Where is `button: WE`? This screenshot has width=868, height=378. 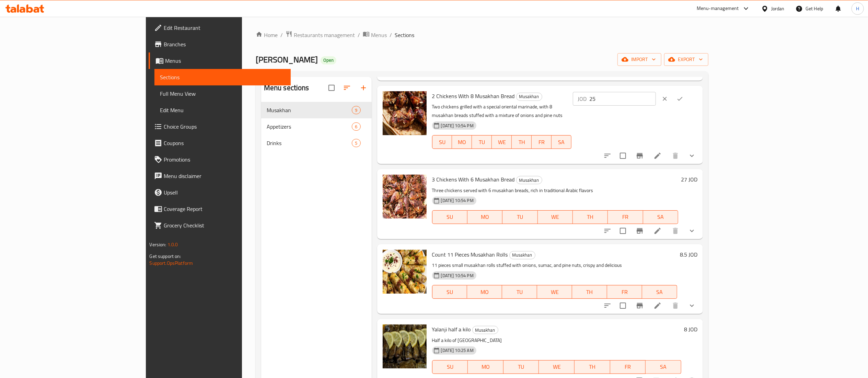
button: WE is located at coordinates (554, 292).